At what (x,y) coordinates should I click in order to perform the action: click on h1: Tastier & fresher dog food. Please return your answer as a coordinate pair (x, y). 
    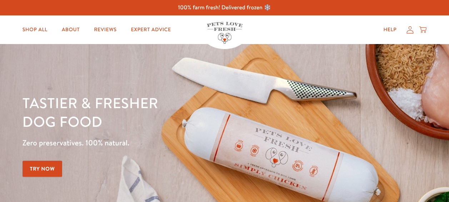
    Looking at the image, I should click on (157, 112).